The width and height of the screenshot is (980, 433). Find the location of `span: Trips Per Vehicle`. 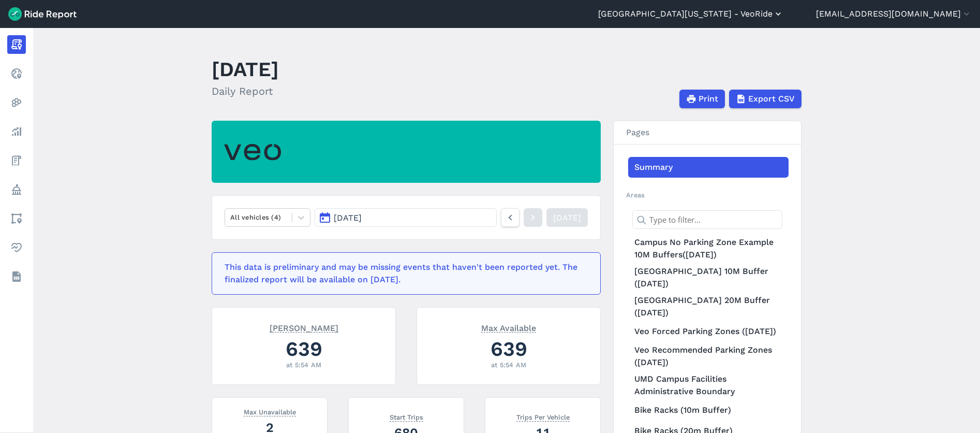

span: Trips Per Vehicle is located at coordinates (543, 417).